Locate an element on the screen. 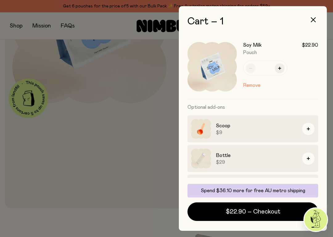 The image size is (333, 237). button: $22.90 – Checkout is located at coordinates (253, 211).